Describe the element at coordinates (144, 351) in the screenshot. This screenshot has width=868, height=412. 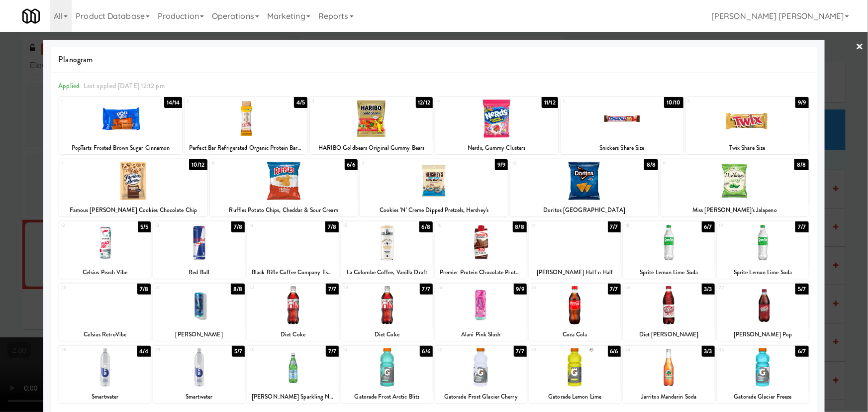
I see `div: 4/4` at that location.